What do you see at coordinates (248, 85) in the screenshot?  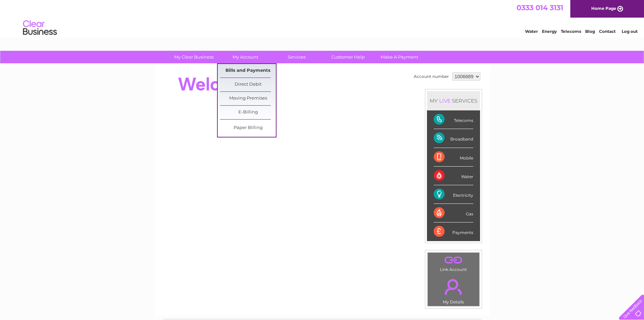 I see `a: Direct Debit` at bounding box center [248, 85].